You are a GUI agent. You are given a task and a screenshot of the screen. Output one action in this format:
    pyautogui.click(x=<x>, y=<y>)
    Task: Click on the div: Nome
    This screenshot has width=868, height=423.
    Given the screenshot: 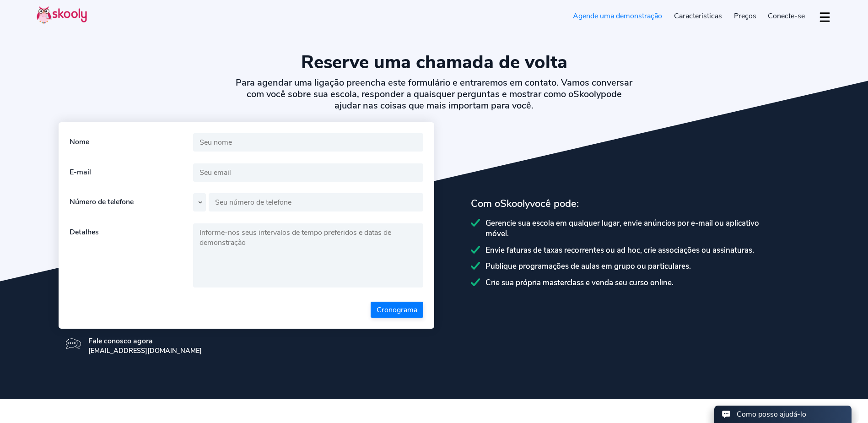 What is the action you would take?
    pyautogui.click(x=132, y=142)
    